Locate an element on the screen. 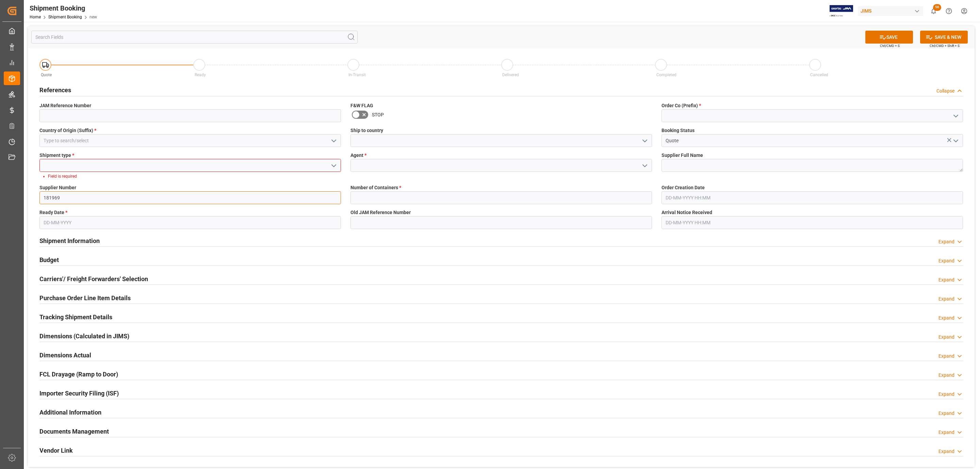  div: Shipment Booking is located at coordinates (63, 8).